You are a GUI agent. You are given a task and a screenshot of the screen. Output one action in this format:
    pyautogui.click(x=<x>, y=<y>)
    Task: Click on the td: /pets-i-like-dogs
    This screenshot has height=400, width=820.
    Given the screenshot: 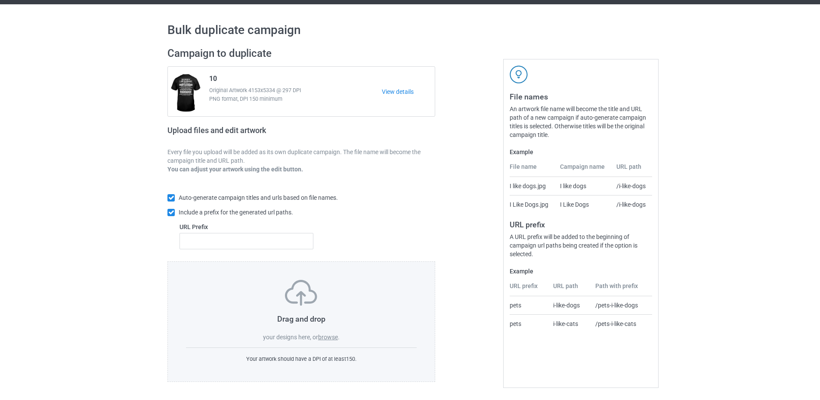 What is the action you would take?
    pyautogui.click(x=621, y=305)
    